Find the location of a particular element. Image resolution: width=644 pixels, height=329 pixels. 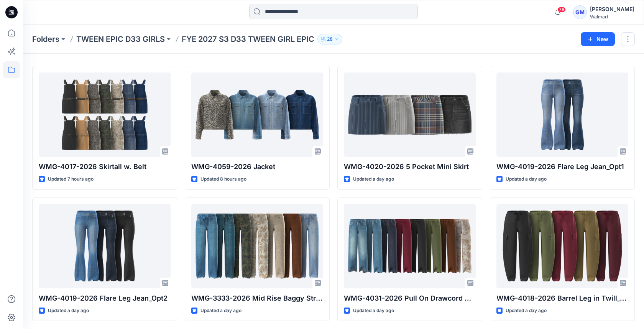

p: WMG-4059-2026 Jacket is located at coordinates (257, 167).